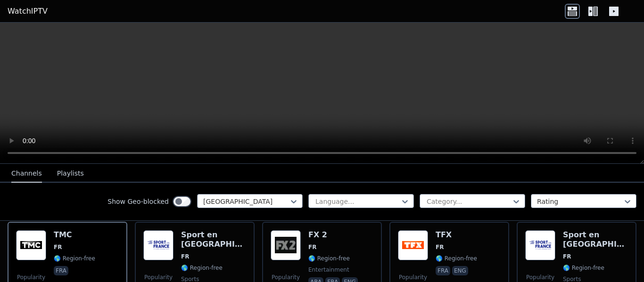  What do you see at coordinates (457, 235) in the screenshot?
I see `h6: TFX` at bounding box center [457, 235].